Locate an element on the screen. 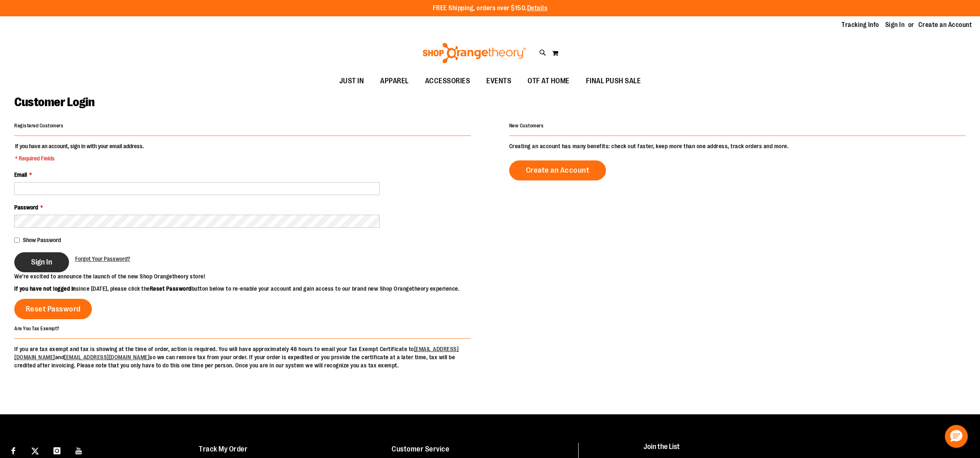 Image resolution: width=980 pixels, height=458 pixels. a: Visit our Facebook page is located at coordinates (13, 450).